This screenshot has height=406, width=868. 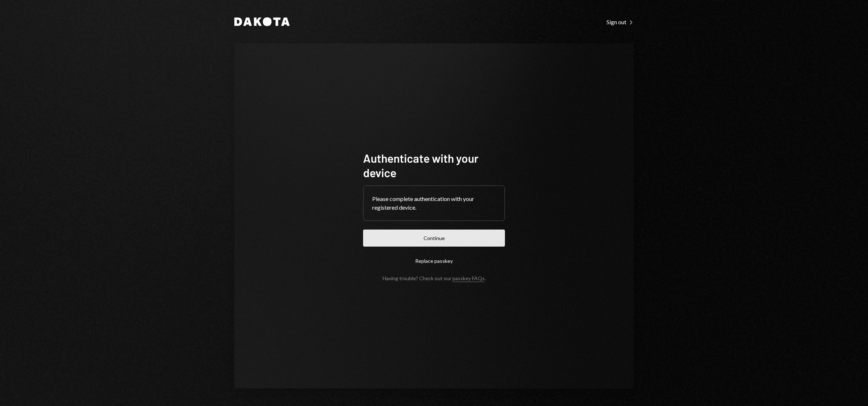 What do you see at coordinates (469, 279) in the screenshot?
I see `a: passkey FAQs` at bounding box center [469, 279].